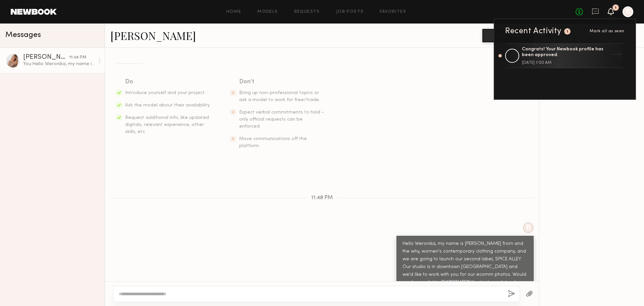  Describe the element at coordinates (23, 35) in the screenshot. I see `span: Messages` at that location.